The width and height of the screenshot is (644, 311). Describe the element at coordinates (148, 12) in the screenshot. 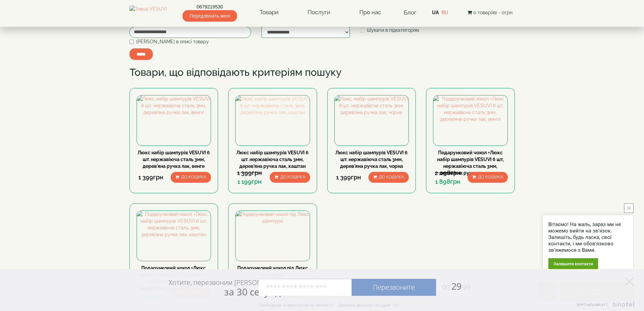

I see `img: Завод VESUVI` at that location.